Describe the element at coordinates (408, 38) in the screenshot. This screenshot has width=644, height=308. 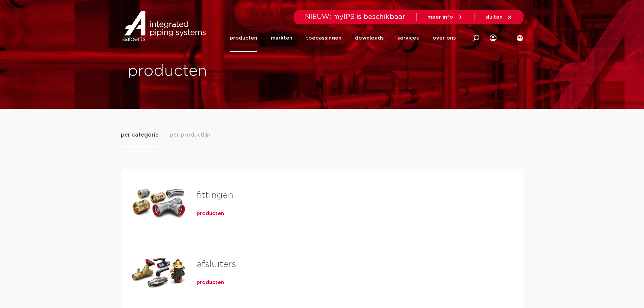
I see `a: services` at that location.